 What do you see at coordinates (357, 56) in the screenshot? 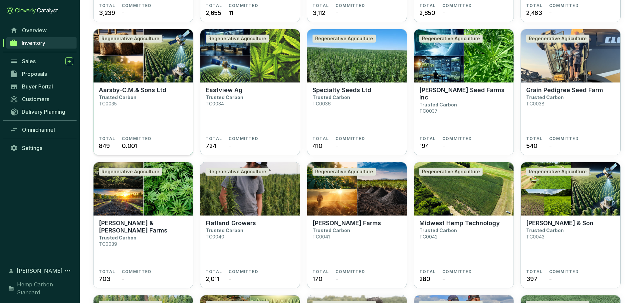
I see `img: Specialty Seeds Ltd` at bounding box center [357, 56].